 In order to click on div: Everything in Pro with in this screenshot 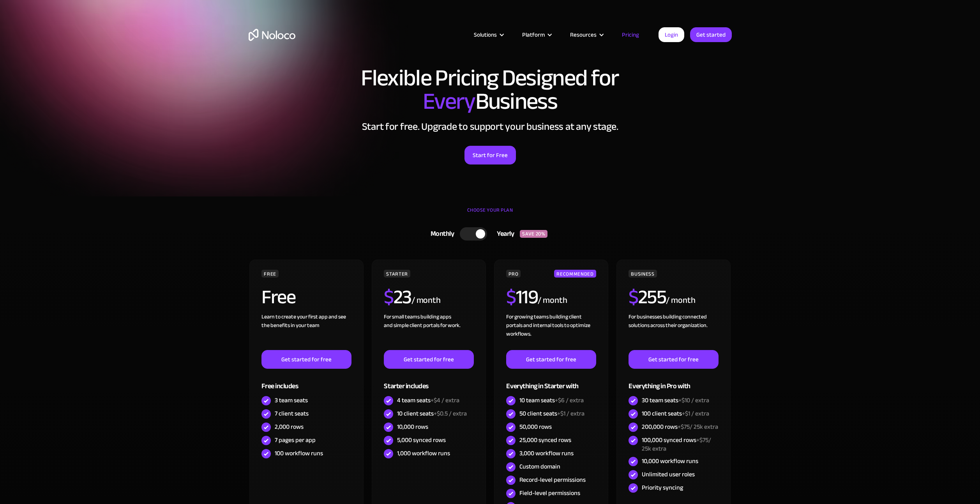, I will do `click(673, 381)`.